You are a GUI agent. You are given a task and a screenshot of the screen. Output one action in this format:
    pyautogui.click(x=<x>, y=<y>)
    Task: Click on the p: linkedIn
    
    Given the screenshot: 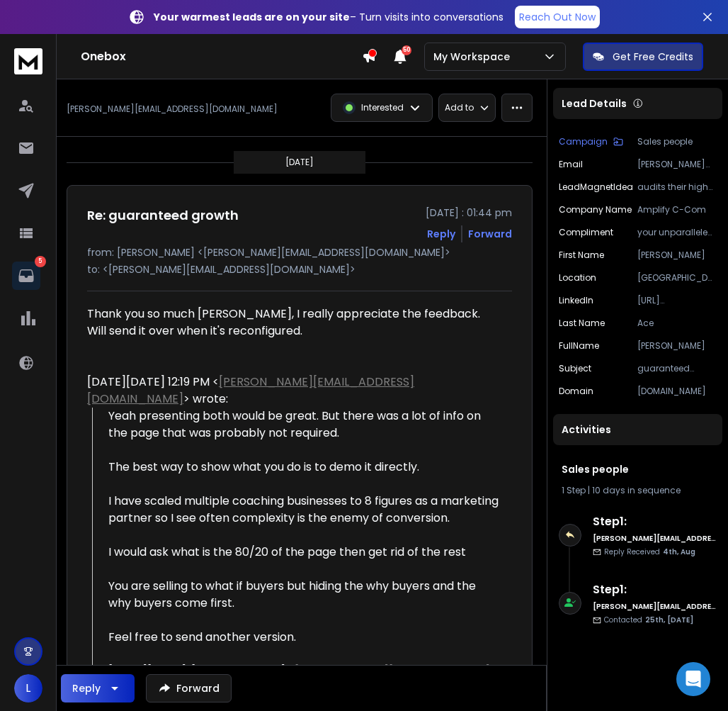 What is the action you would take?
    pyautogui.click(x=576, y=300)
    